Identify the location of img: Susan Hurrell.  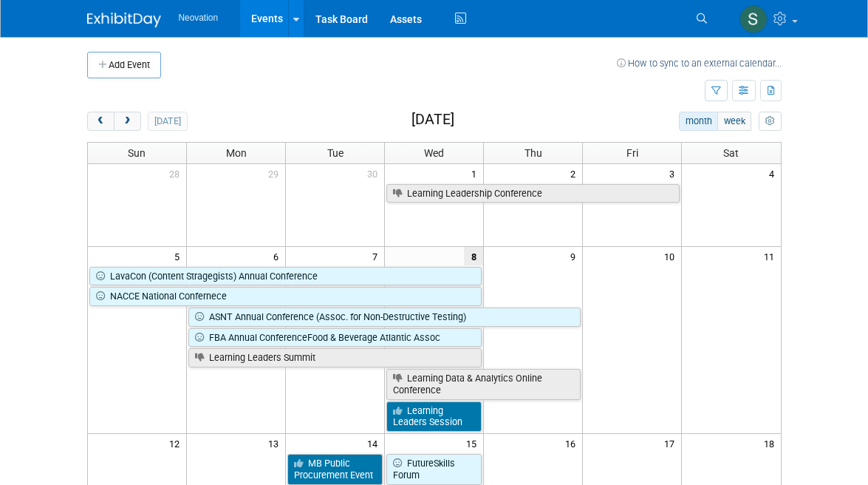
(753, 19).